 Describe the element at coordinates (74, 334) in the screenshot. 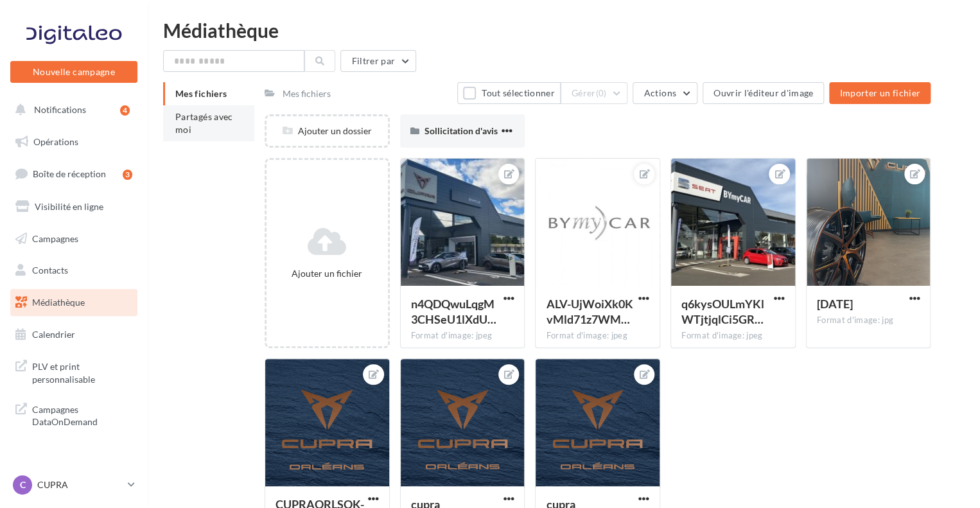

I see `a: Calendrier` at that location.